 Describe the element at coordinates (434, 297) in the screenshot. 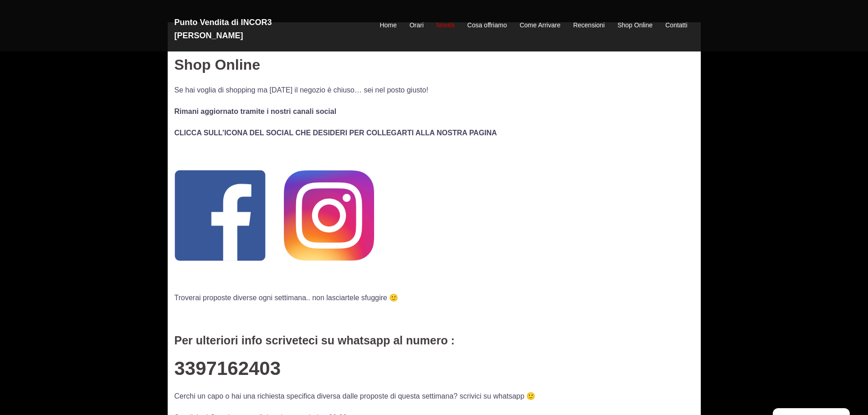

I see `p: Troverai proposte diverse ogni settimana.. non lasciartele sfuggire 🙂` at that location.